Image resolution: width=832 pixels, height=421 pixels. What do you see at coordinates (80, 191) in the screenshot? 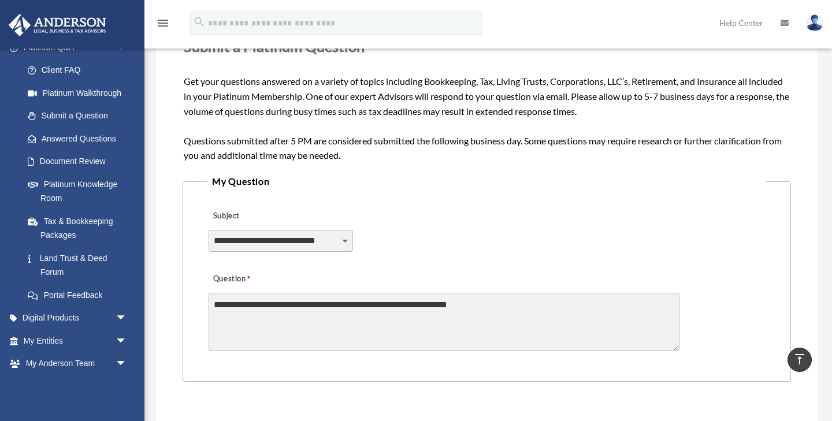
I see `a: Platinum Knowledge Room` at bounding box center [80, 191].